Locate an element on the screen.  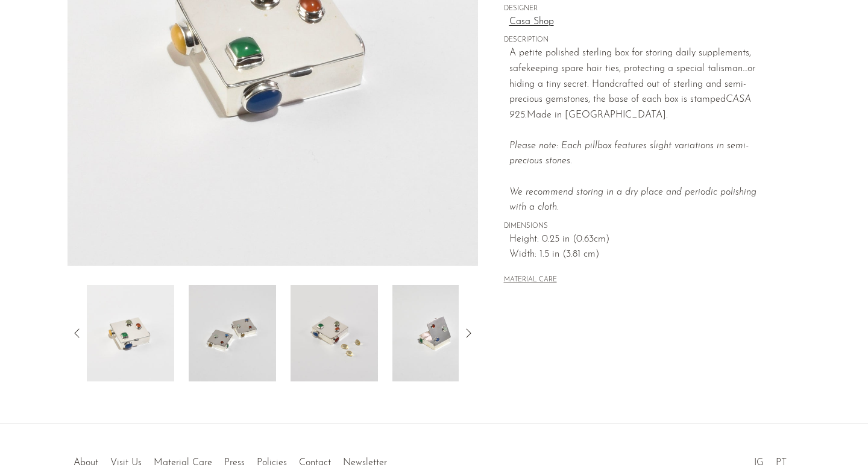
span: DESCRIPTION is located at coordinates (640, 40).